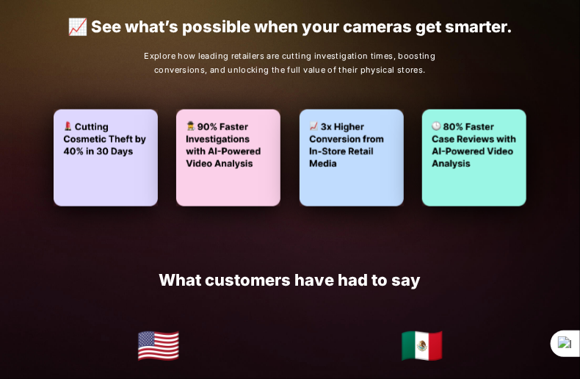 The height and width of the screenshot is (379, 580). I want to click on h1: What customers have had to say, so click(289, 280).